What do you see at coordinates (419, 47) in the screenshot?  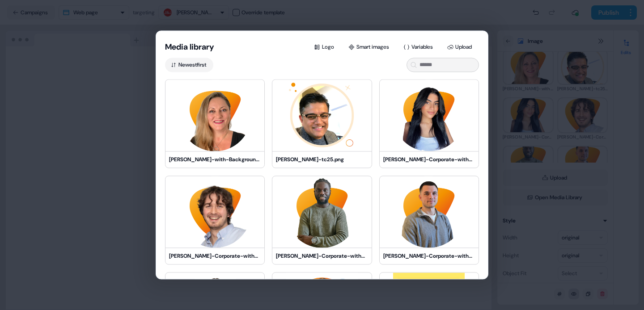 I see `button: Variables` at bounding box center [419, 47].